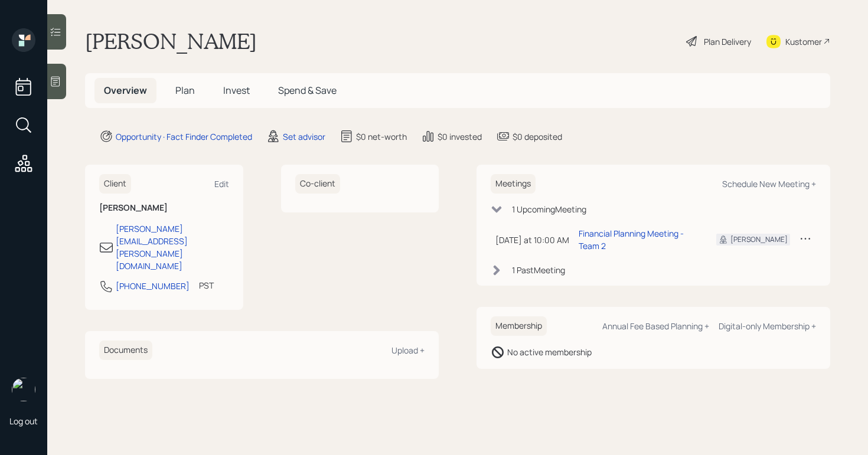 Image resolution: width=868 pixels, height=455 pixels. What do you see at coordinates (221, 184) in the screenshot?
I see `div: Edit` at bounding box center [221, 184].